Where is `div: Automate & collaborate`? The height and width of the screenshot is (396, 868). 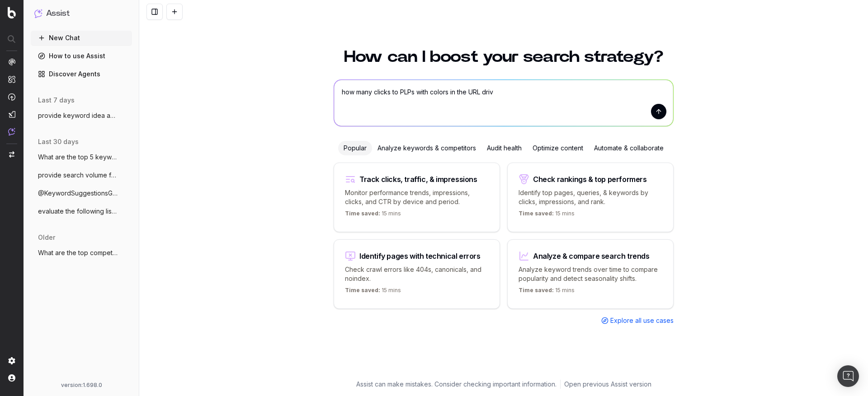
div: Automate & collaborate is located at coordinates (629, 148).